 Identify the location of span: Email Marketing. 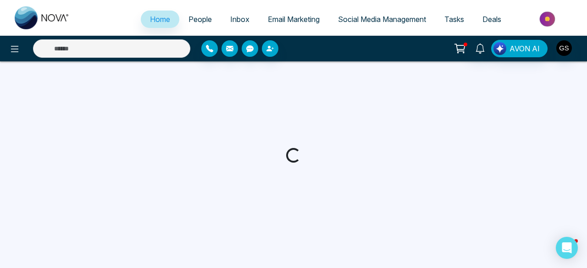
(294, 19).